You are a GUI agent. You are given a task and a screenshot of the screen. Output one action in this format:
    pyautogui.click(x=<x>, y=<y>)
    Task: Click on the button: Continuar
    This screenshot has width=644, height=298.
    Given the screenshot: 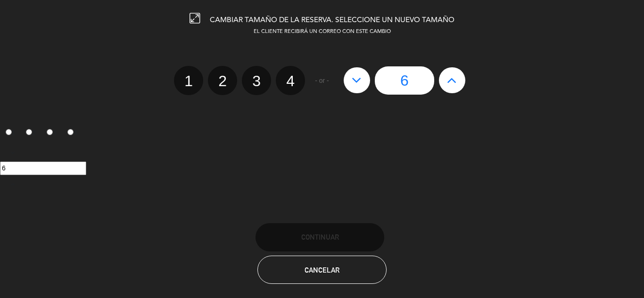 What is the action you would take?
    pyautogui.click(x=320, y=237)
    